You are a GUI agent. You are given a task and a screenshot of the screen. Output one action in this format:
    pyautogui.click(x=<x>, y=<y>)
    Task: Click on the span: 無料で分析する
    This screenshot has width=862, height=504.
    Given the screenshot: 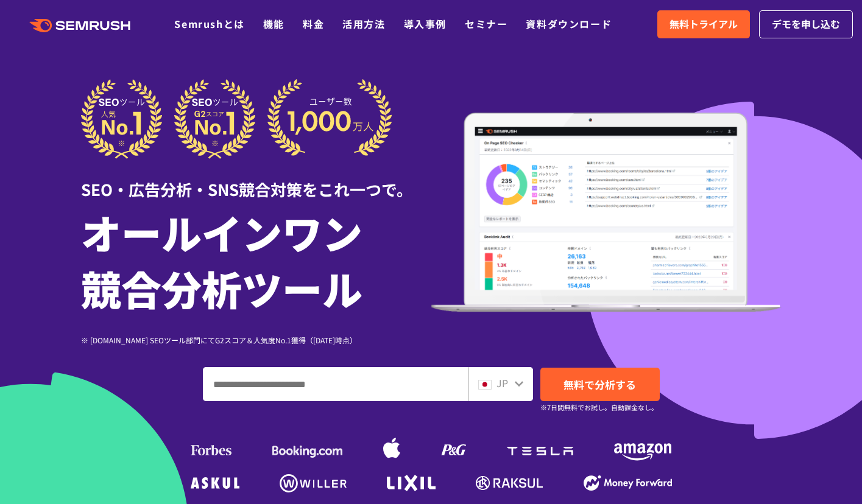 What is the action you would take?
    pyautogui.click(x=599, y=384)
    